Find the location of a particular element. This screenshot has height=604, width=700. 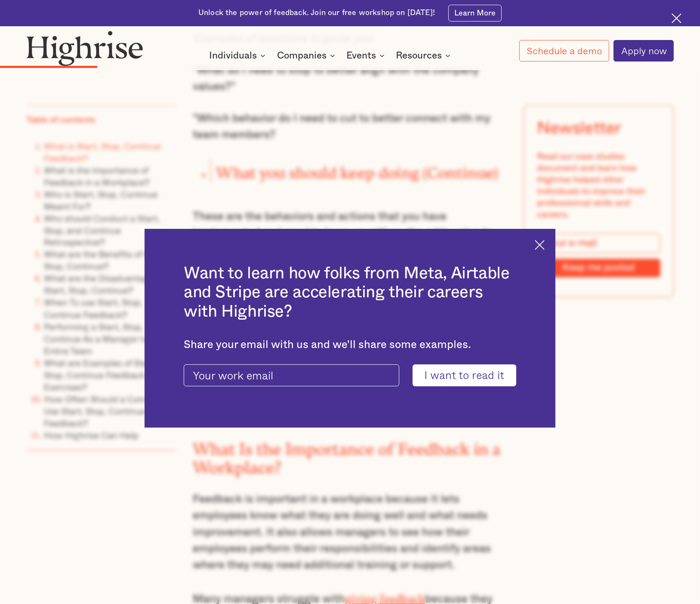

a: Apply now is located at coordinates (643, 51).